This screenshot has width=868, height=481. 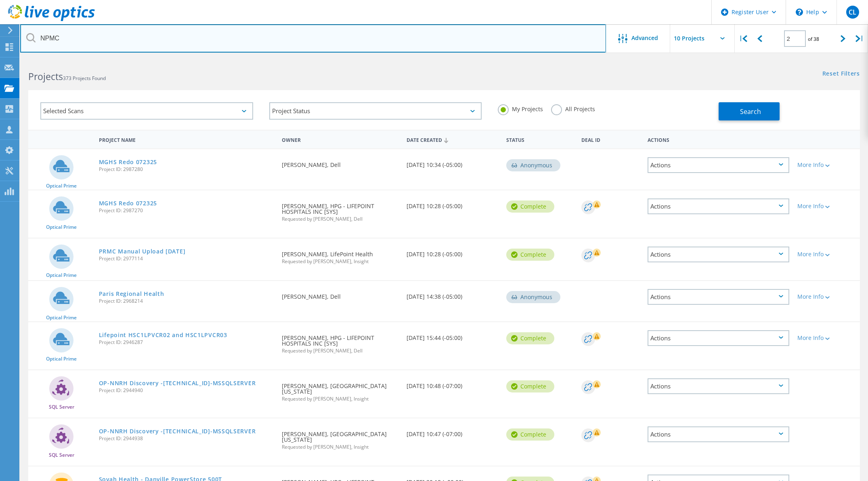 I want to click on span: Project ID: 2946287, so click(x=186, y=342).